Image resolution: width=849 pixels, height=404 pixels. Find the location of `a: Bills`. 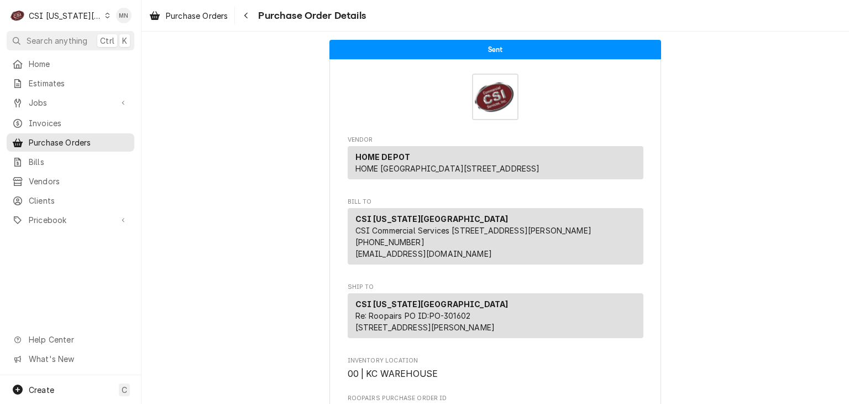

a: Bills is located at coordinates (70, 161).